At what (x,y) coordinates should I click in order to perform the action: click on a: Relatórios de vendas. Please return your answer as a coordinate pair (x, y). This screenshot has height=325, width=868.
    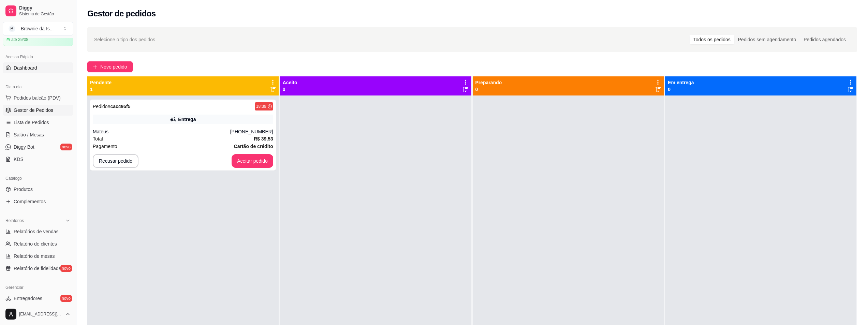
    Looking at the image, I should click on (38, 232).